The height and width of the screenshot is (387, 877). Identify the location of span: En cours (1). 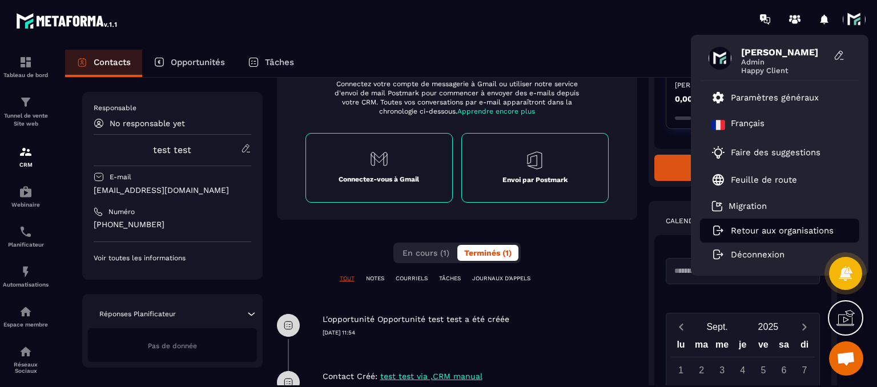
(426, 253).